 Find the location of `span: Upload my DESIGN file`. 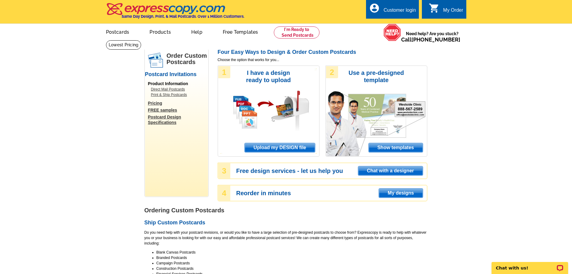

span: Upload my DESIGN file is located at coordinates (280, 147).